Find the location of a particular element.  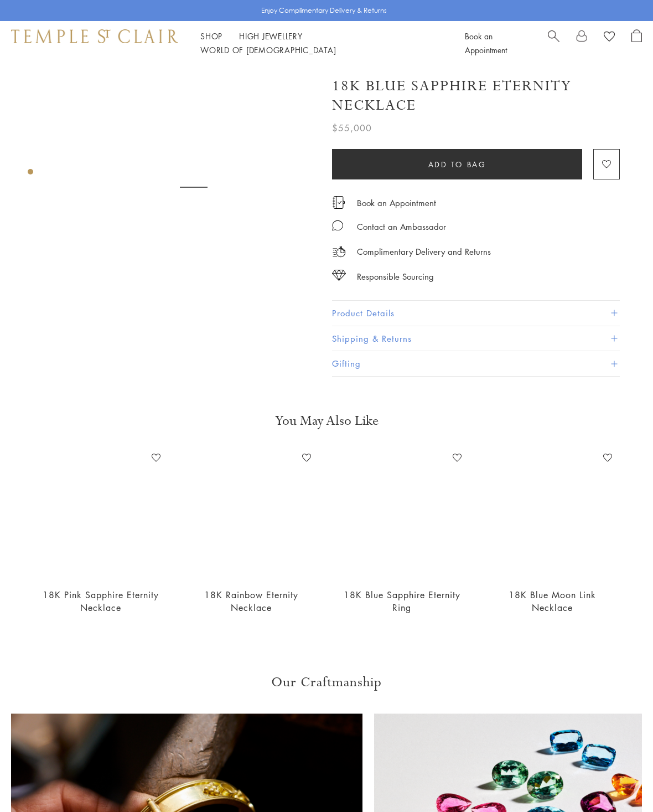

a: R16800-BS65 is located at coordinates (402, 513).